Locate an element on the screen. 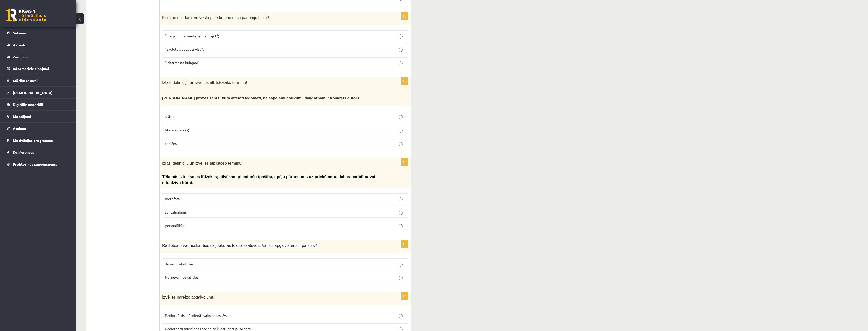 The width and height of the screenshot is (868, 331). span: Konferences is located at coordinates (23, 152).